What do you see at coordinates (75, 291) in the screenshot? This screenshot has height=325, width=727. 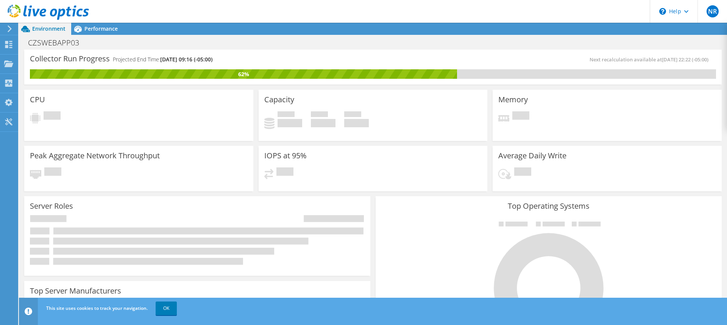 I see `h3: Top Server Manufacturers` at bounding box center [75, 291].